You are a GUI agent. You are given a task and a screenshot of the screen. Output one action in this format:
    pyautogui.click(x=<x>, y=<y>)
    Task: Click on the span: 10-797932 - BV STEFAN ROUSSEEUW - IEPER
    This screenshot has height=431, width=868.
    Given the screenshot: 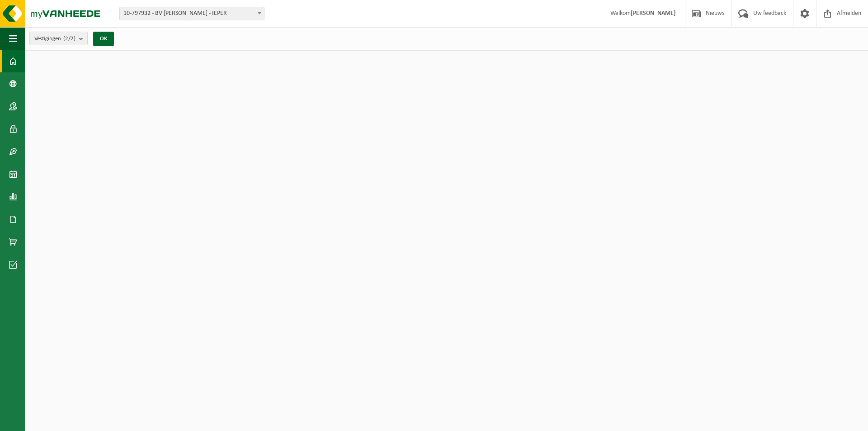 What is the action you would take?
    pyautogui.click(x=191, y=14)
    